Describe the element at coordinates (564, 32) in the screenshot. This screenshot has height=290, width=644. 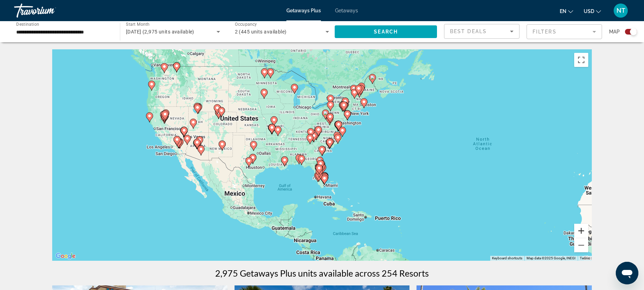
I see `button: Filter` at that location.